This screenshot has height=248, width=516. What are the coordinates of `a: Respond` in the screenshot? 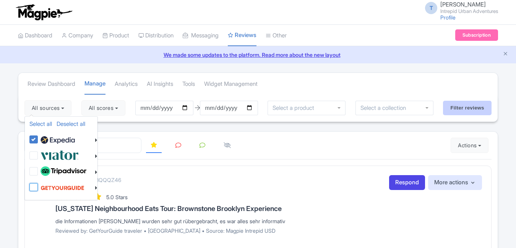 It's located at (407, 183).